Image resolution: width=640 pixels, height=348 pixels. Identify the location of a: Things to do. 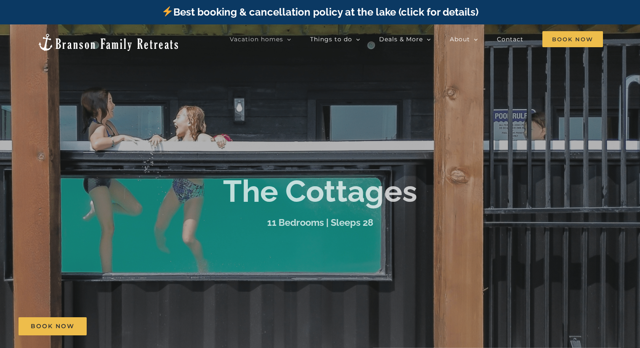
(335, 39).